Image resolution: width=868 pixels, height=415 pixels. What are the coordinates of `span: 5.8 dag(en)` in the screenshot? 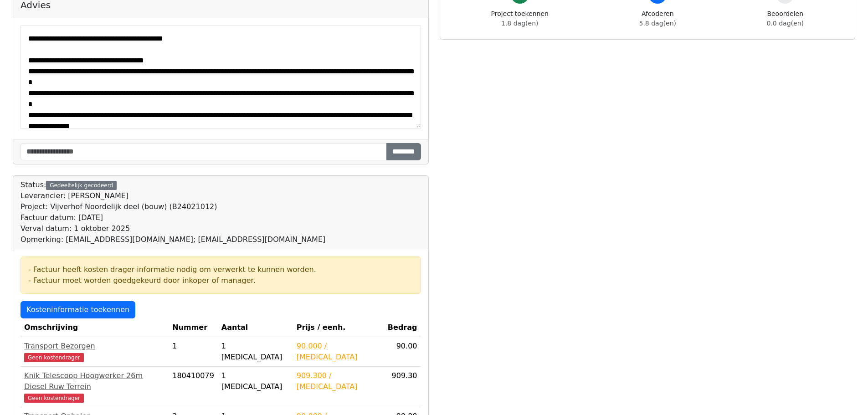 It's located at (658, 23).